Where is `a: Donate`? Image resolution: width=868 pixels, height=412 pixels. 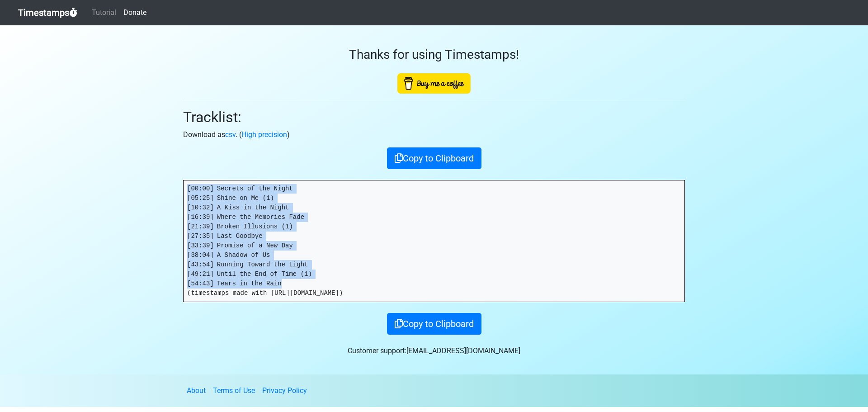 a: Donate is located at coordinates (135, 13).